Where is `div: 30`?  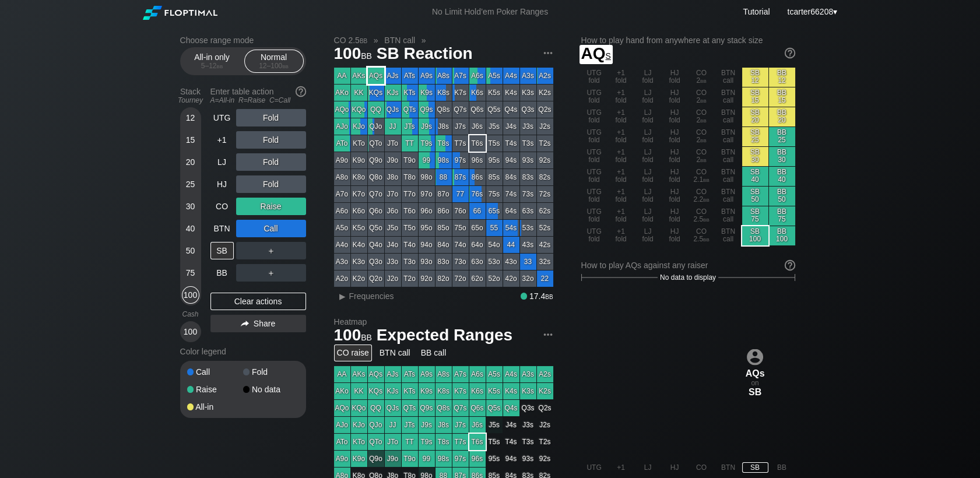 div: 30 is located at coordinates (191, 207).